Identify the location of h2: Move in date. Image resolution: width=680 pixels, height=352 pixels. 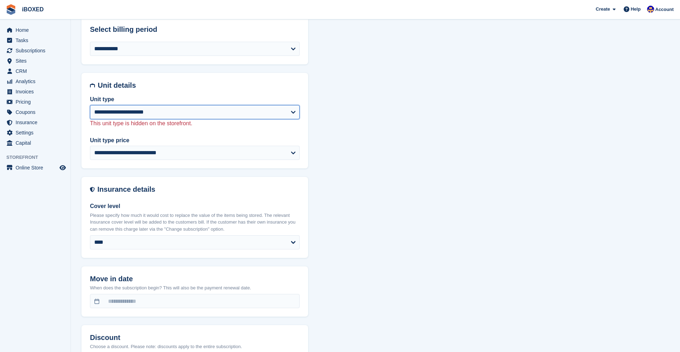
(195, 279).